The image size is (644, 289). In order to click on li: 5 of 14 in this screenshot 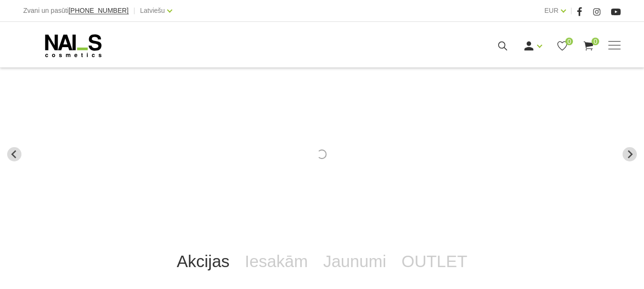, I will do `click(322, 154)`.